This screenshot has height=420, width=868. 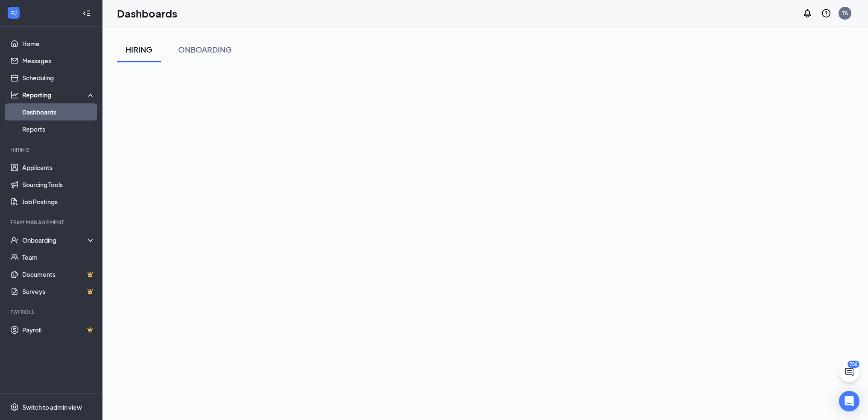 I want to click on div: Team Management, so click(x=52, y=222).